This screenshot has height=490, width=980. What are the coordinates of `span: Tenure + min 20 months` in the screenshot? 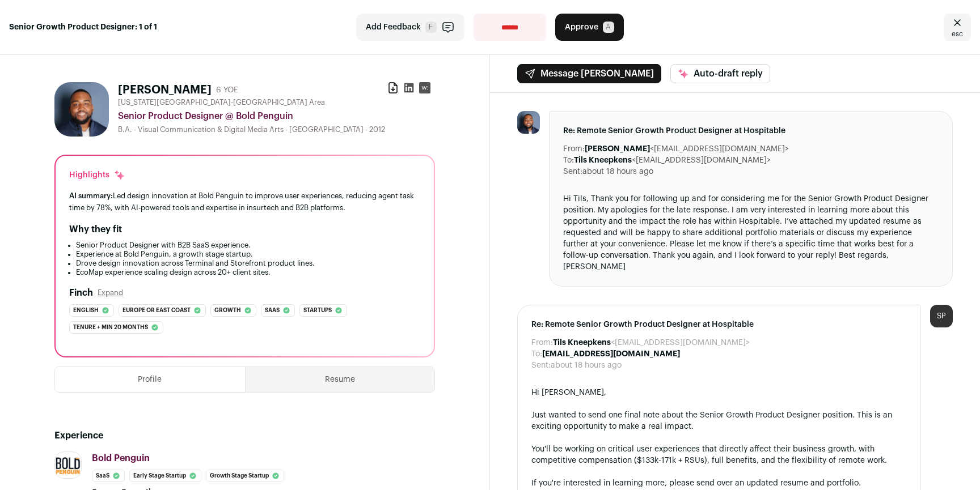 It's located at (111, 328).